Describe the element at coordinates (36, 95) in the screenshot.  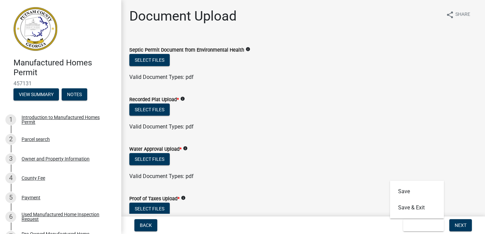
I see `wm-modal-confirm: Summary` at that location.